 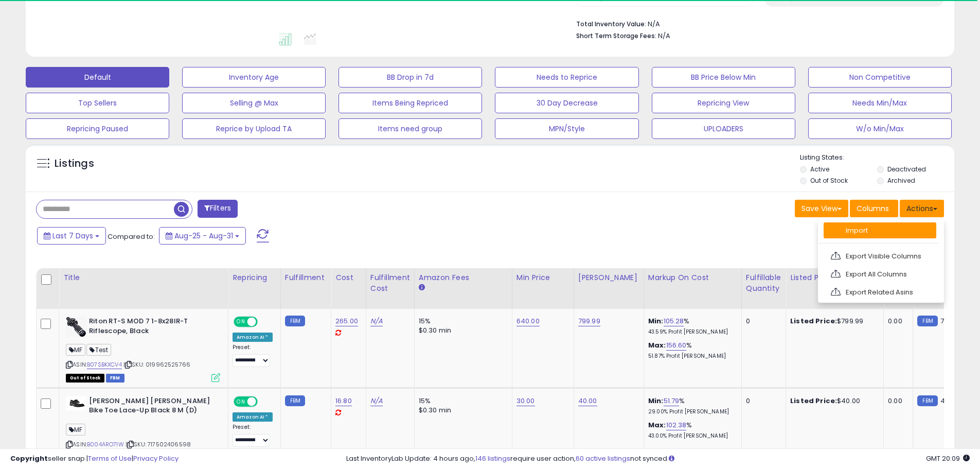 What do you see at coordinates (390, 283) in the screenshot?
I see `div: Fulfillment Cost` at bounding box center [390, 283].